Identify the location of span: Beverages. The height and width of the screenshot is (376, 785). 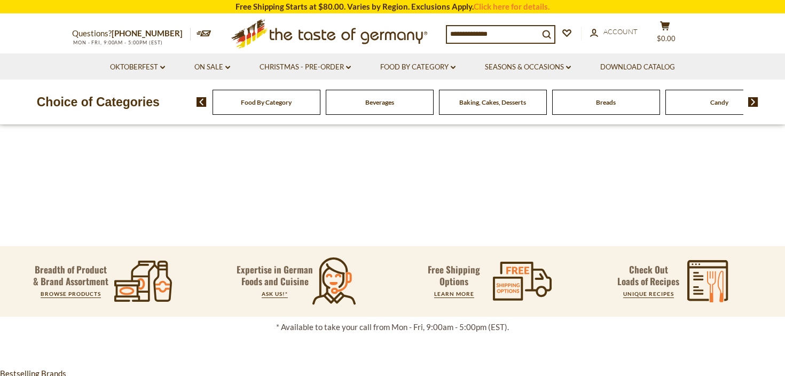
(380, 102).